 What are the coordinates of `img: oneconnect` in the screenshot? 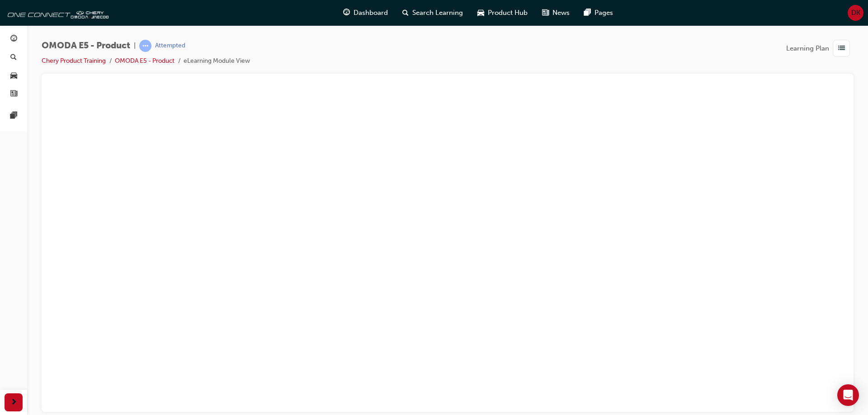 It's located at (56, 13).